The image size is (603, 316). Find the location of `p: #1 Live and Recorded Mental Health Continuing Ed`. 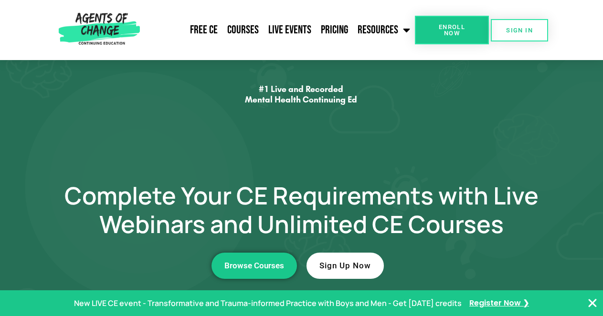

p: #1 Live and Recorded Mental Health Continuing Ed is located at coordinates (301, 130).